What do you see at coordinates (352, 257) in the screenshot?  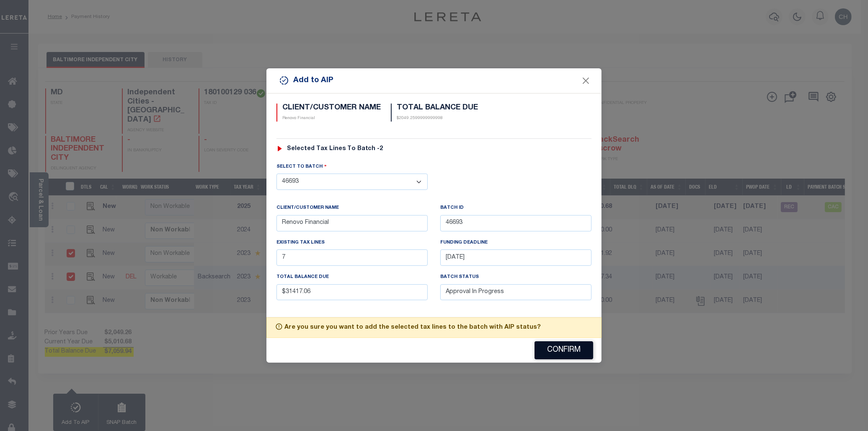 I see `p: 7` at bounding box center [352, 257].